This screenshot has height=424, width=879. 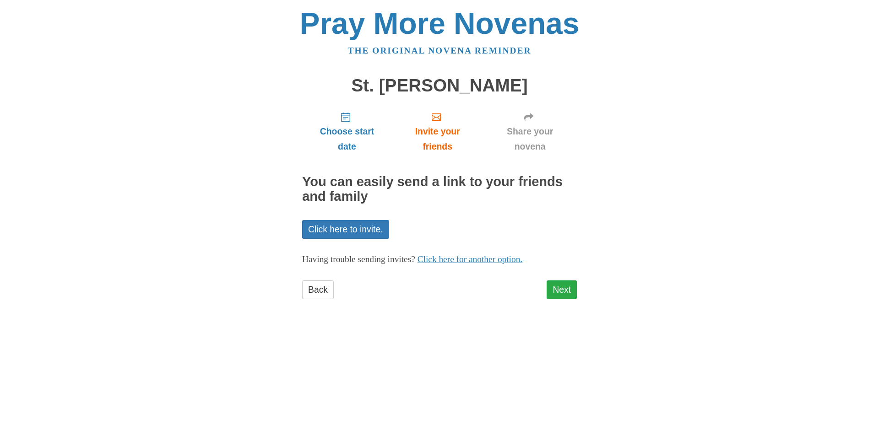 What do you see at coordinates (346, 229) in the screenshot?
I see `a: Click here to invite.` at bounding box center [346, 229].